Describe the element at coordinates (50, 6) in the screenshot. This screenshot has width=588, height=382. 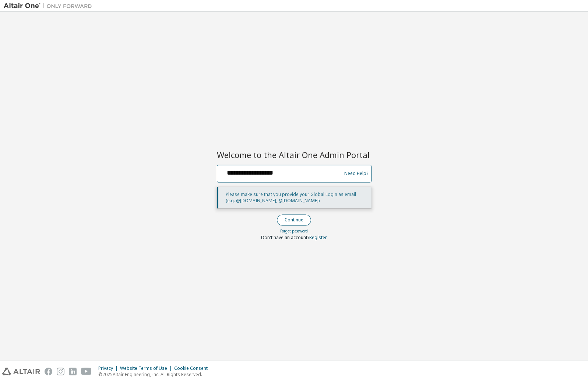
I see `img: Altair One` at that location.